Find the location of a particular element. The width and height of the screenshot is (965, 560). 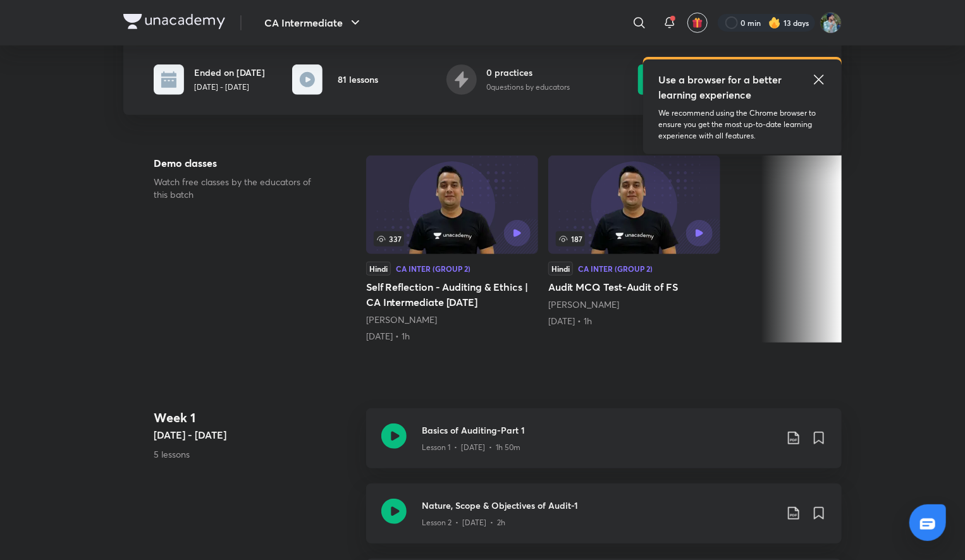

a: Self Reflection - Auditing & Ethics | CA Intermediate May'25 is located at coordinates (452, 249).